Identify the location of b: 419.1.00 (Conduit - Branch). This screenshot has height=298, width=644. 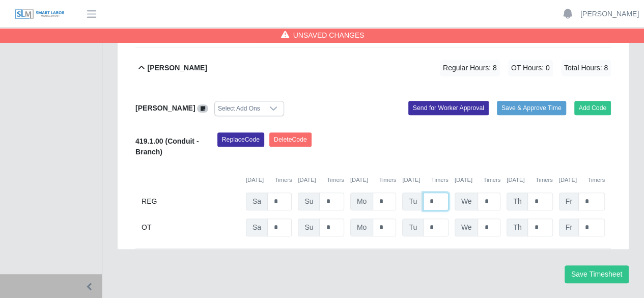
(167, 146).